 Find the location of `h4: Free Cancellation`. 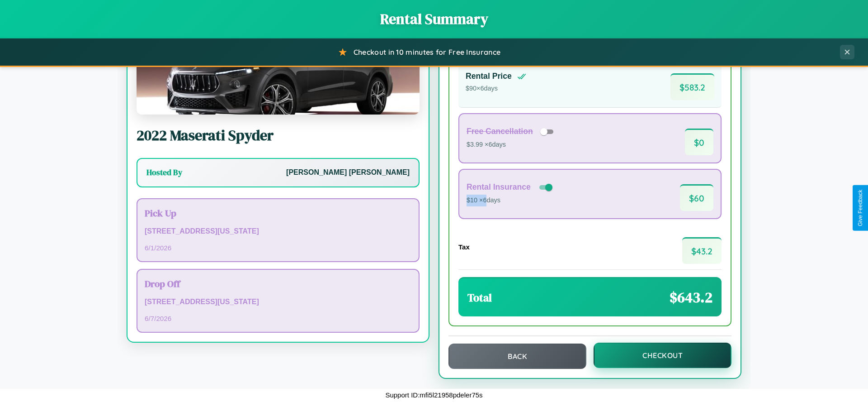

h4: Free Cancellation is located at coordinates (499, 132).